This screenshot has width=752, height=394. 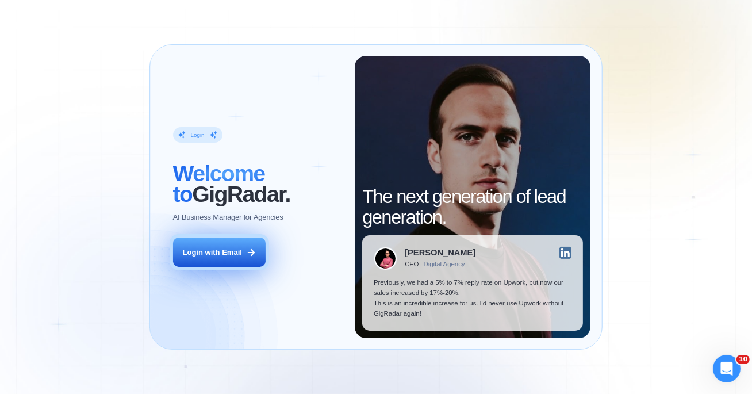 What do you see at coordinates (219, 183) in the screenshot?
I see `span: Welcome to` at bounding box center [219, 183].